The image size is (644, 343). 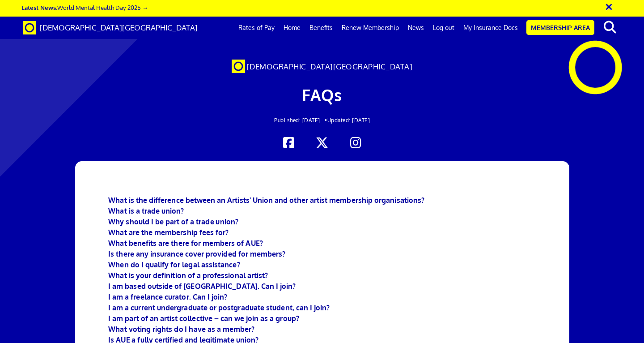 I want to click on a: My Insurance Docs, so click(x=491, y=28).